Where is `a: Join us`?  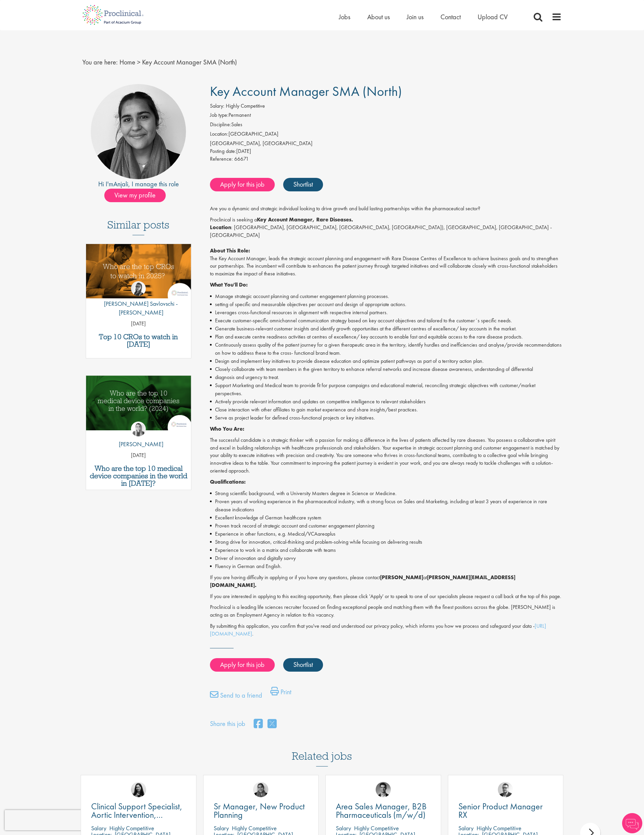
a: Join us is located at coordinates (415, 17).